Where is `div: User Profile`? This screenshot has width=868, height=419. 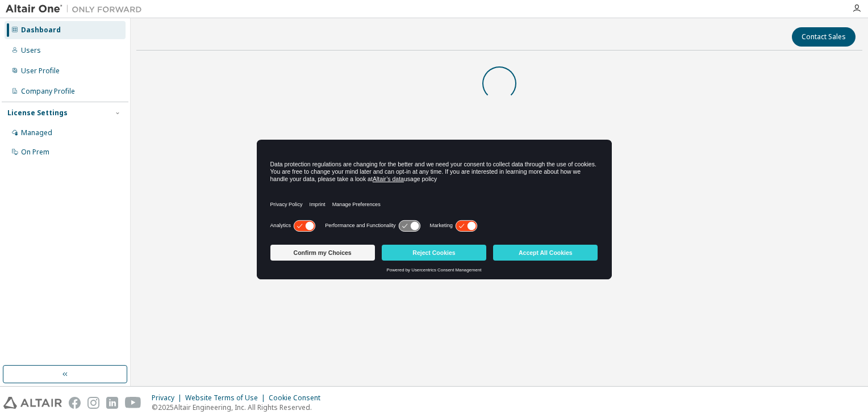
div: User Profile is located at coordinates (40, 71).